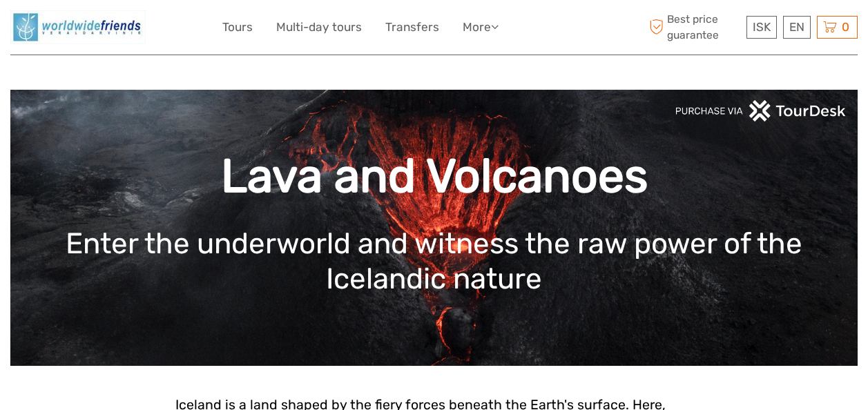 The width and height of the screenshot is (868, 410). Describe the element at coordinates (434, 261) in the screenshot. I see `h1: Enter the underworld and witness the raw power of the Icelandic nature` at that location.